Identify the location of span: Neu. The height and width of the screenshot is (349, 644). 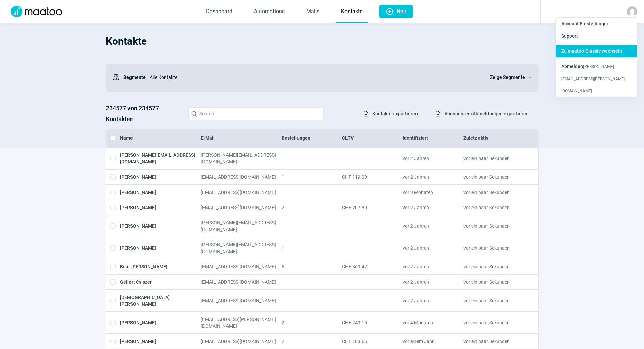
(402, 11).